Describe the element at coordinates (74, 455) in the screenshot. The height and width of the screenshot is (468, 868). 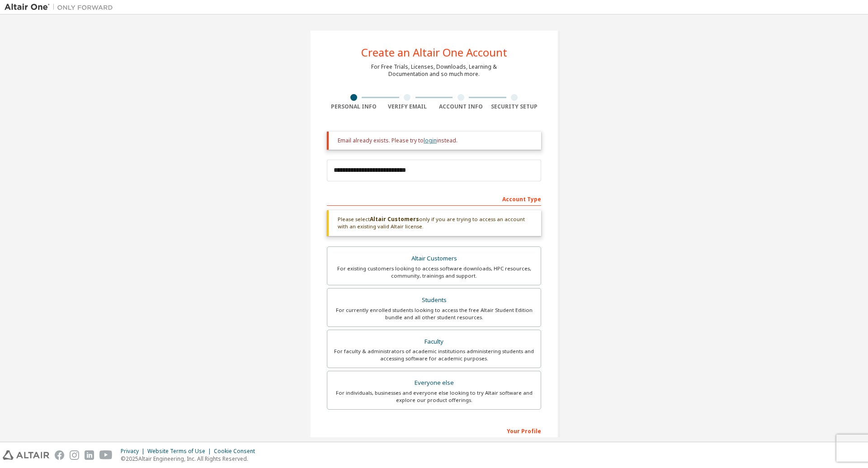
I see `img: instagram.svg` at that location.